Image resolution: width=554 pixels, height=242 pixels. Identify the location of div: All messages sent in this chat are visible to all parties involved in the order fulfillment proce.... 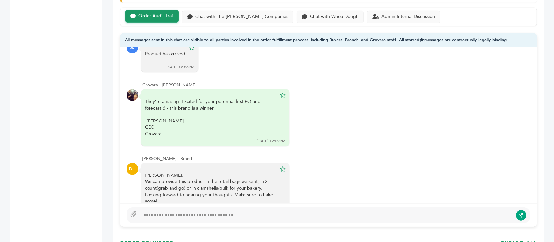
(328, 40).